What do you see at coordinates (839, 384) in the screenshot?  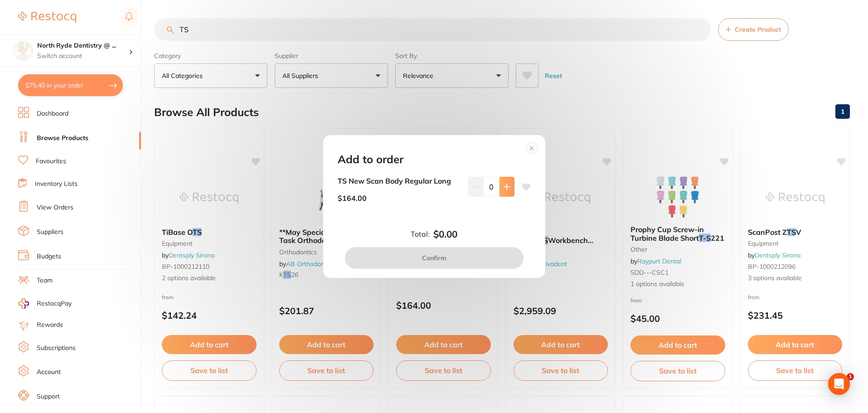 I see `div: Open Intercom Messenger` at bounding box center [839, 384].